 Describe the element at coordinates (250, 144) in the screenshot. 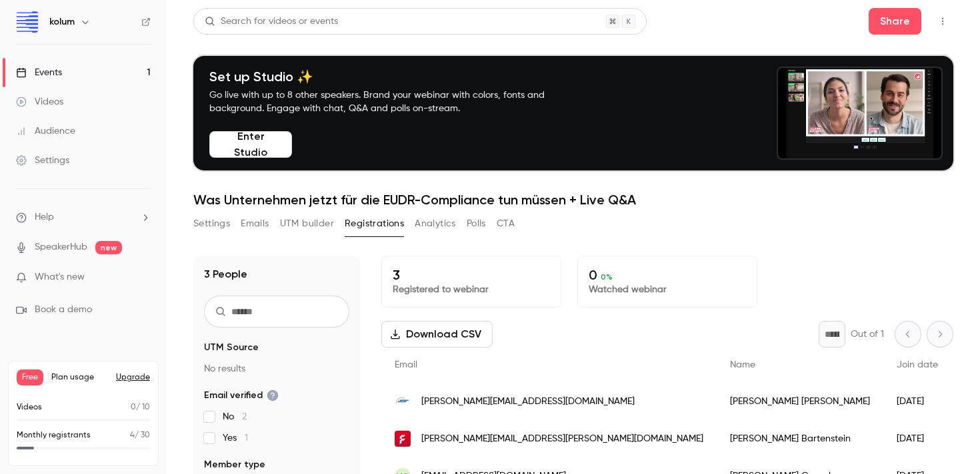

I see `button: Enter Studio` at that location.